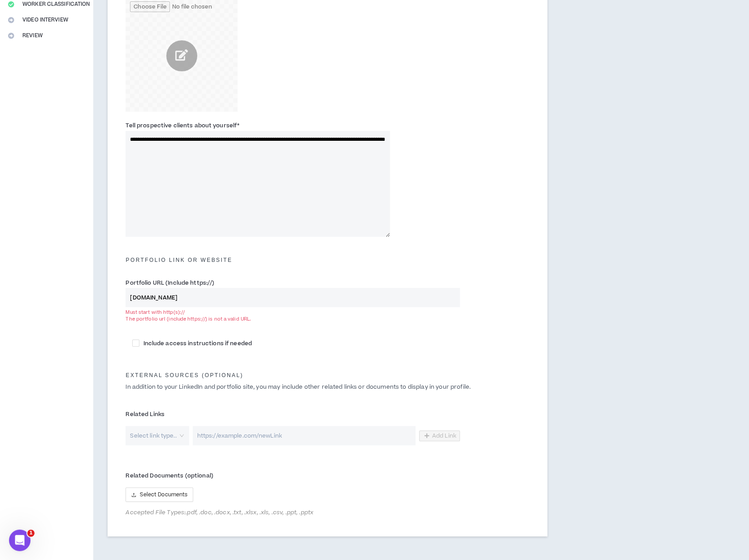  Describe the element at coordinates (293, 312) in the screenshot. I see `div: Must start with http(s)://` at that location.